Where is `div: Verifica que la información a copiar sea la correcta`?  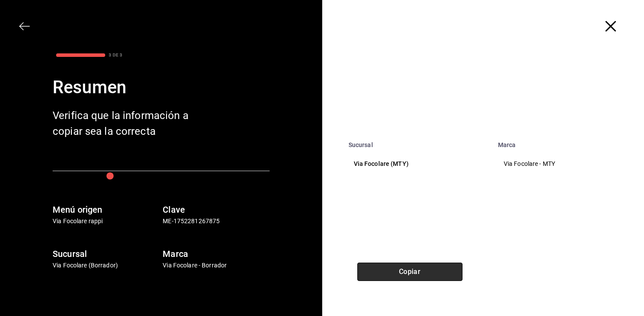 div: Verifica que la información a copiar sea la correcta is located at coordinates (123, 124).